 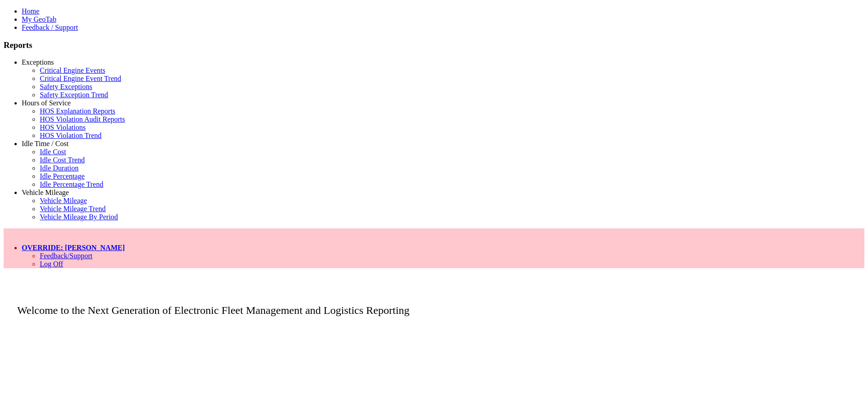 I want to click on a: Critical Engine Events, so click(x=72, y=70).